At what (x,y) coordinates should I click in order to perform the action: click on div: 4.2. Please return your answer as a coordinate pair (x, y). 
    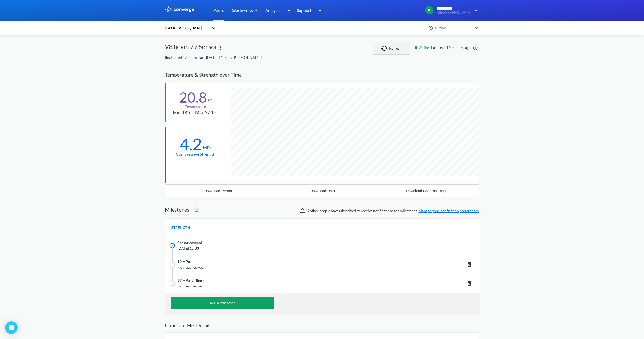
    Looking at the image, I should click on (190, 144).